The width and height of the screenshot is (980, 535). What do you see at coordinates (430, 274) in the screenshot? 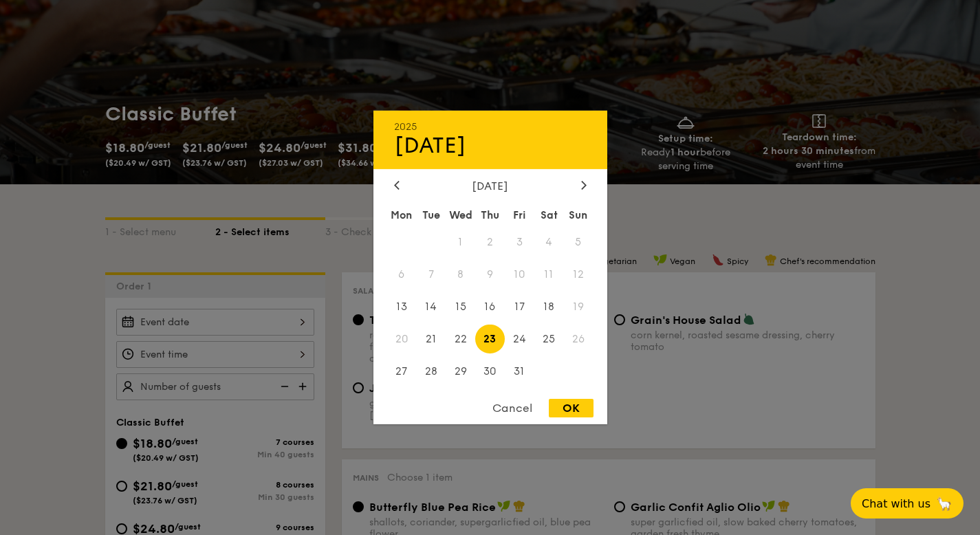
I see `span: 7` at bounding box center [430, 274].